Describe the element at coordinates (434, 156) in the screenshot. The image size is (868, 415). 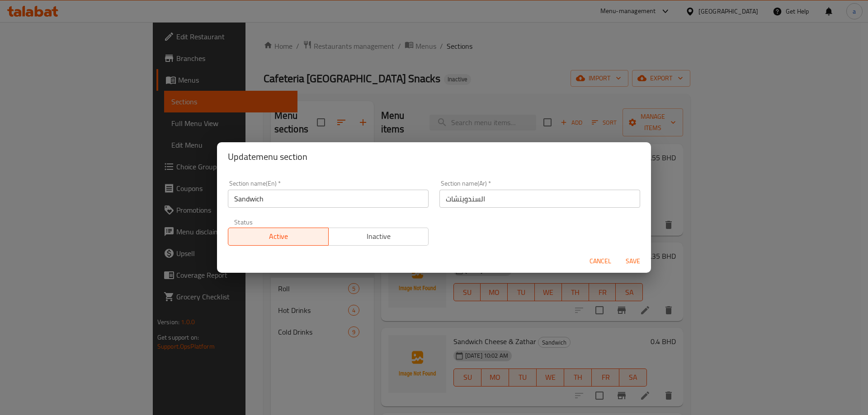
I see `h2: Update menu section` at that location.